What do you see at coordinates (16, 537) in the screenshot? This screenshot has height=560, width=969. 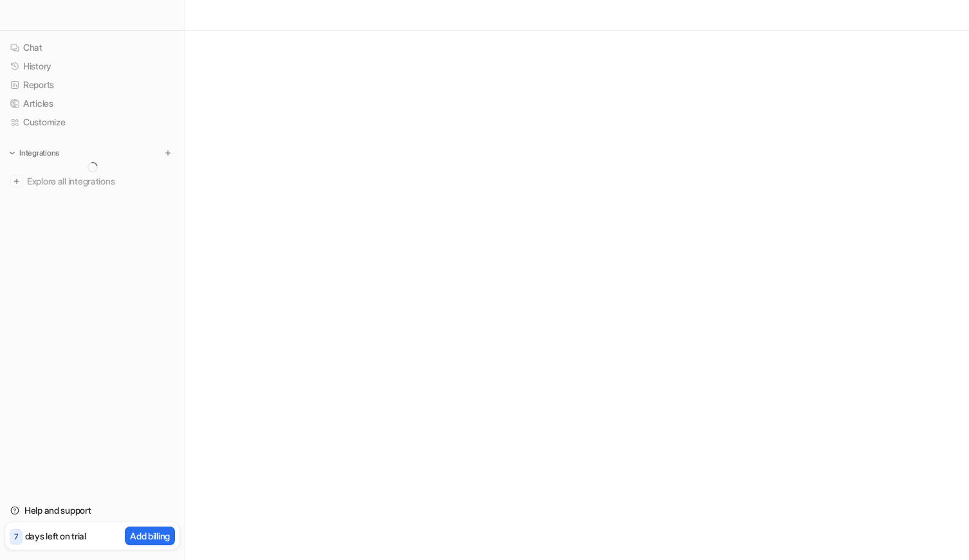 I see `p: 7` at bounding box center [16, 537].